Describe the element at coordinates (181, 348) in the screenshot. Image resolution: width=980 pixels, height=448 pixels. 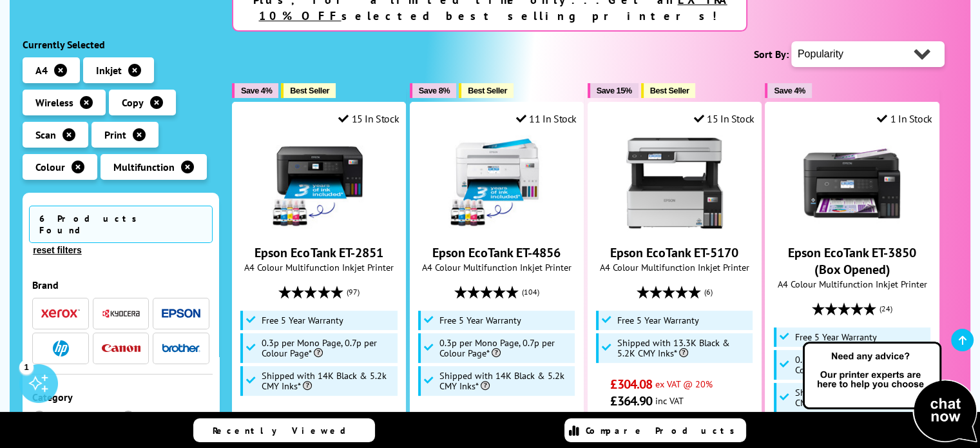
I see `button: Brother` at that location.